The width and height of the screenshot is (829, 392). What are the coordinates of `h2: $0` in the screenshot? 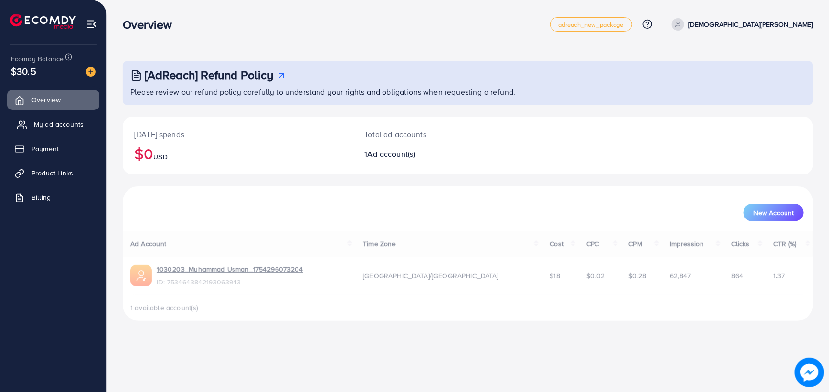 It's located at (237, 153).